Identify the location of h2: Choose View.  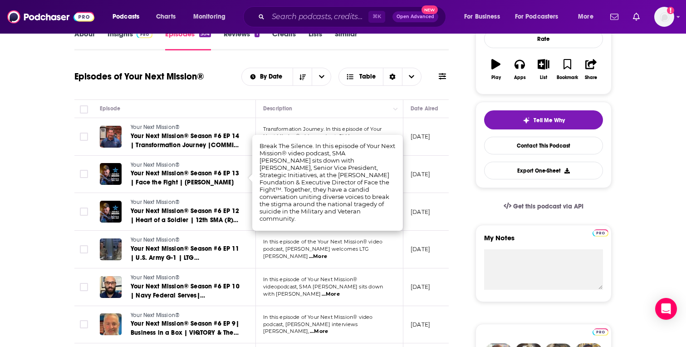
(380, 77).